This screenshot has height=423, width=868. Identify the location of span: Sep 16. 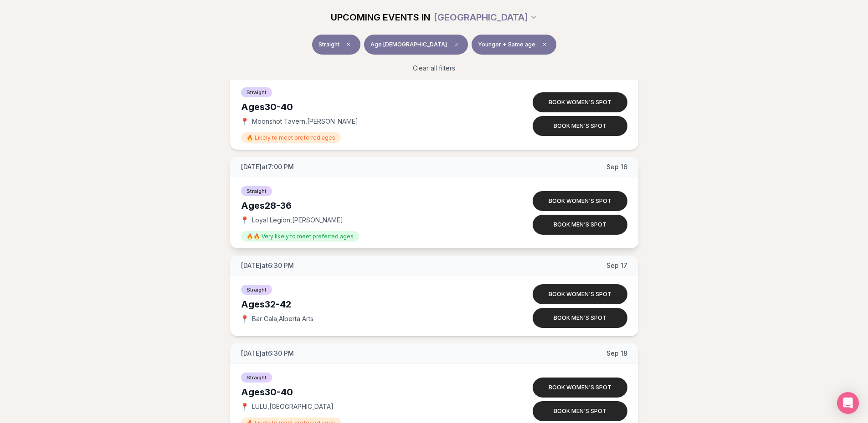
(617, 167).